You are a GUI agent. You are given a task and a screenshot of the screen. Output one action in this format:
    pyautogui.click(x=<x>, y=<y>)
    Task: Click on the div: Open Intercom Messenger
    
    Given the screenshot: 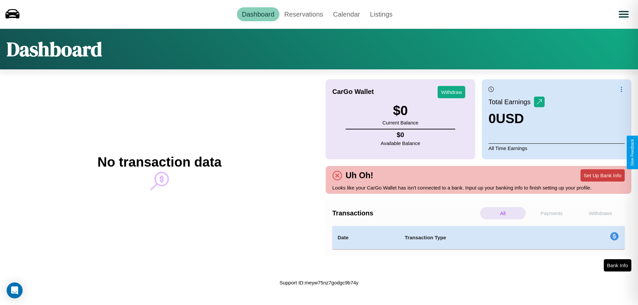 What is the action you would take?
    pyautogui.click(x=15, y=291)
    